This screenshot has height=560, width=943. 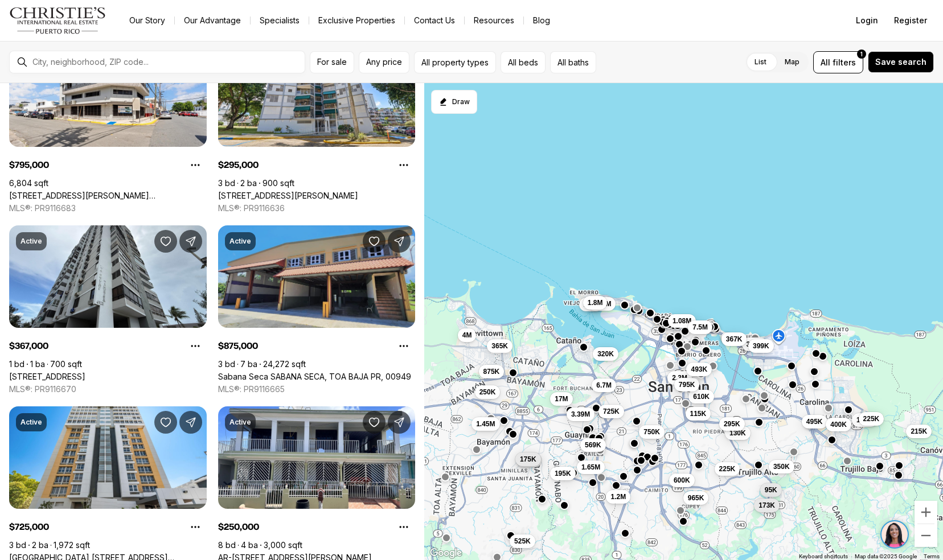 What do you see at coordinates (561, 399) in the screenshot?
I see `button: 17M` at bounding box center [561, 399].